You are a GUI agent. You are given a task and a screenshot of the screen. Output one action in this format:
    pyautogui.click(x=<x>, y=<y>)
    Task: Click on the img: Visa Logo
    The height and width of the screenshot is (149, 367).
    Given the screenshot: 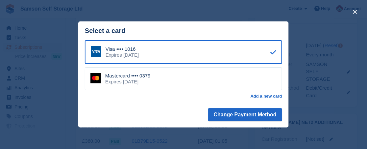 What is the action you would take?
    pyautogui.click(x=96, y=51)
    